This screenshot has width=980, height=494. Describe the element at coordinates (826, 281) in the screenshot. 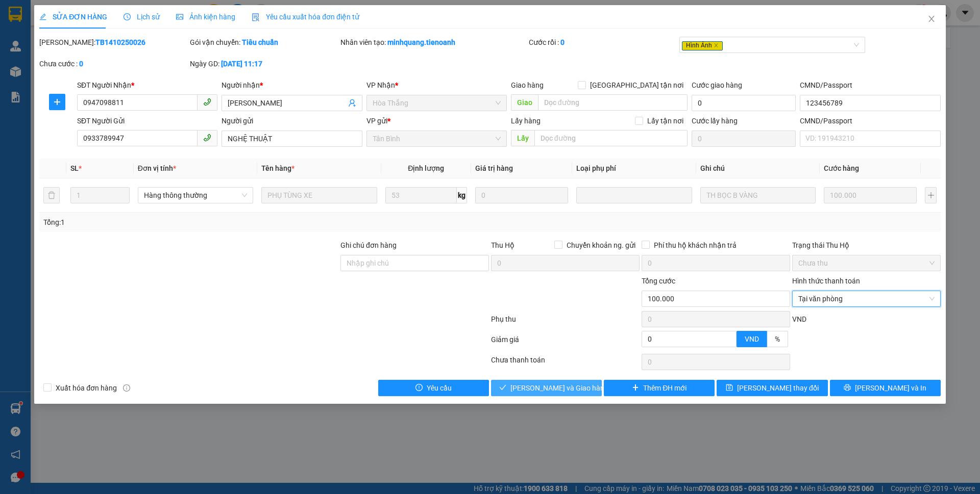

I see `label: Hình thức thanh toán` at that location.